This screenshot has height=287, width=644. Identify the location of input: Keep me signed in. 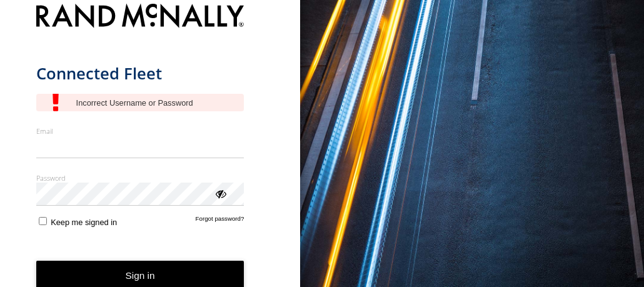
(43, 221).